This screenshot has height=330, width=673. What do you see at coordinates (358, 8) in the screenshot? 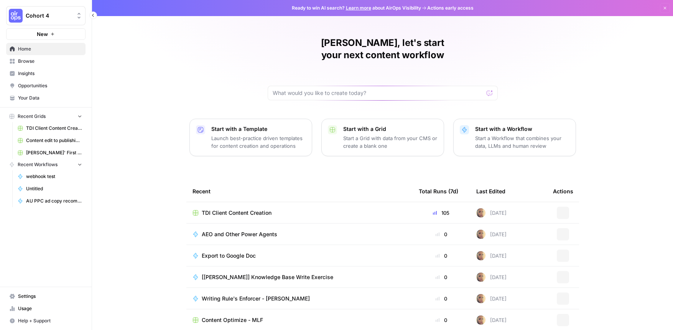
I see `a: Learn more` at bounding box center [358, 8].